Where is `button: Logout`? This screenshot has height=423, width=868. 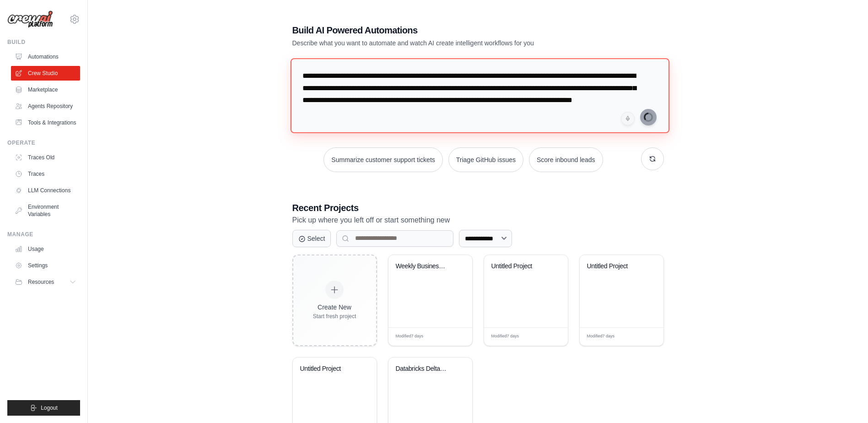
button: Logout is located at coordinates (43, 408).